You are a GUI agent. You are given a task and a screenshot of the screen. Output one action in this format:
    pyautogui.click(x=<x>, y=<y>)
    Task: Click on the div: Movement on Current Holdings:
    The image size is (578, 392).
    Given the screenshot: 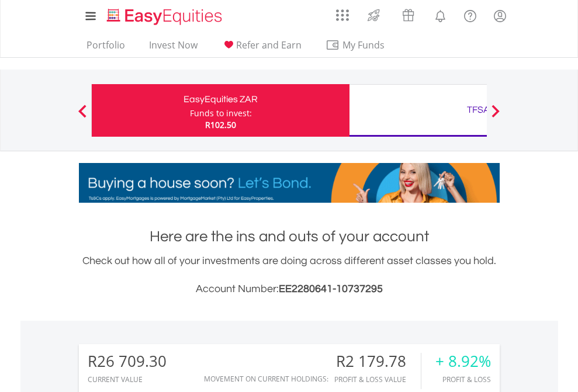 What is the action you would take?
    pyautogui.click(x=266, y=378)
    